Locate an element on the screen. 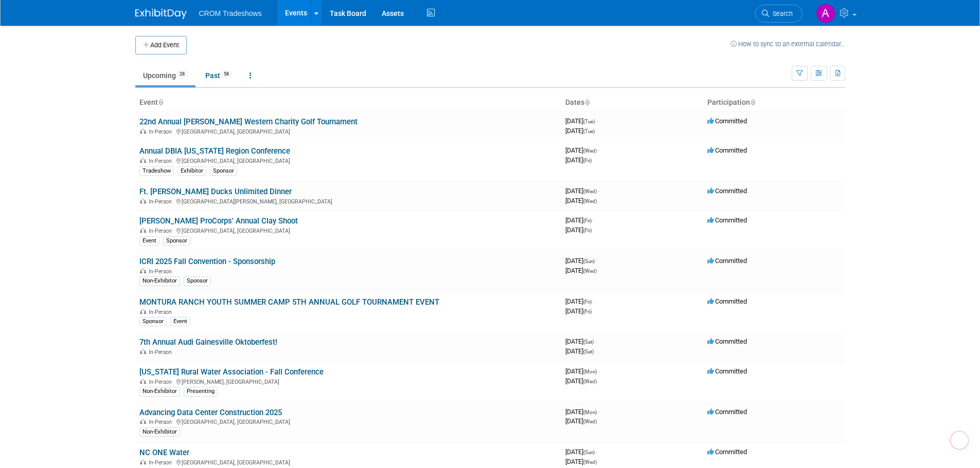  span: 28 is located at coordinates (182, 74).